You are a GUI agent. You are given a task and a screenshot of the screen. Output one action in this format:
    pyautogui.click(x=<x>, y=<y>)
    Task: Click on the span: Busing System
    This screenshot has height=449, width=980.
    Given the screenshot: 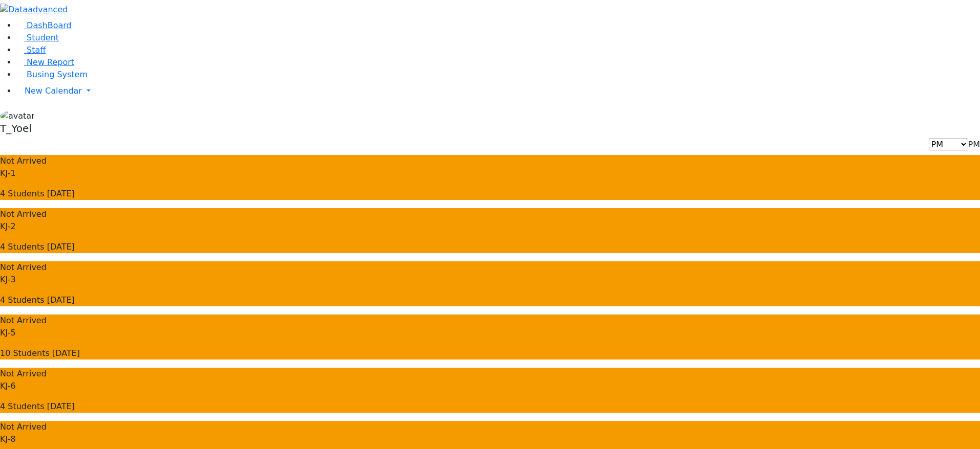 What is the action you would take?
    pyautogui.click(x=57, y=74)
    